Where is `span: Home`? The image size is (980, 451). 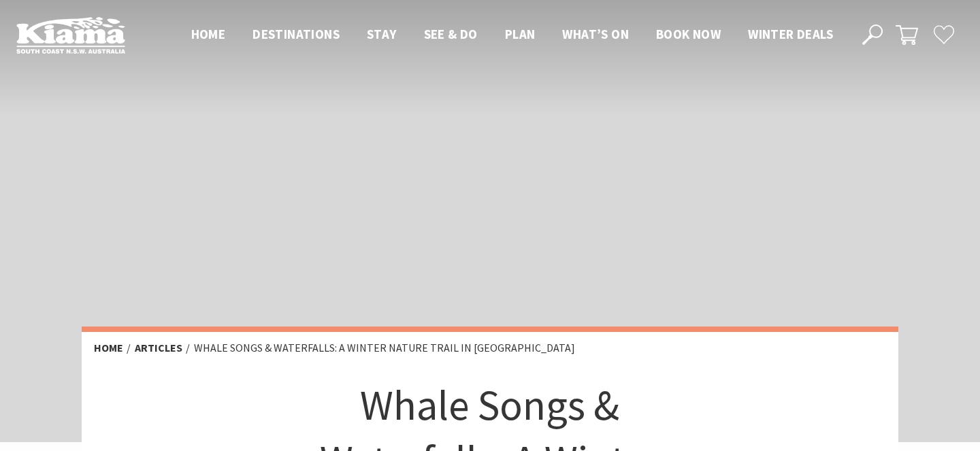 span: Home is located at coordinates (208, 34).